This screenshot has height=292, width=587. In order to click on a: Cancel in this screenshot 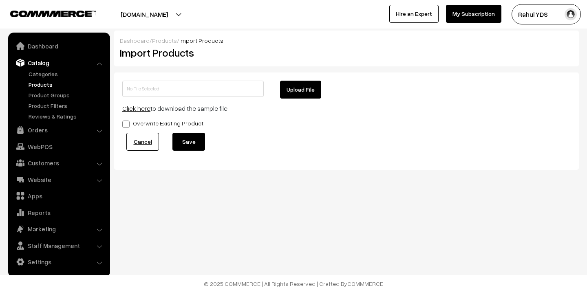, I will do `click(143, 142)`.